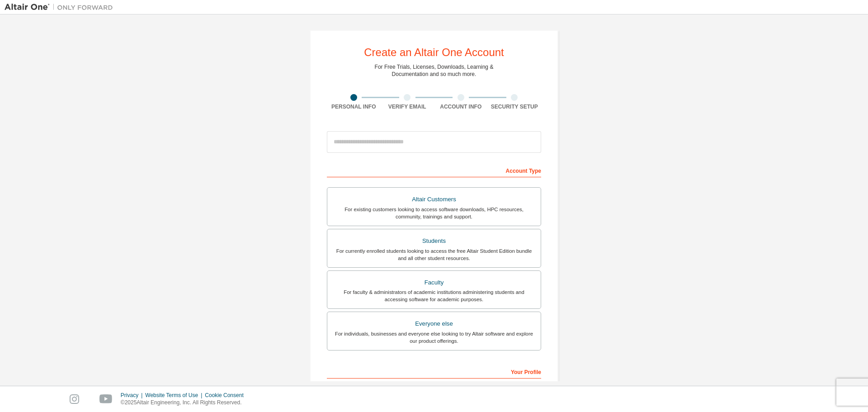 This screenshot has height=412, width=868. I want to click on img: youtube.svg, so click(106, 399).